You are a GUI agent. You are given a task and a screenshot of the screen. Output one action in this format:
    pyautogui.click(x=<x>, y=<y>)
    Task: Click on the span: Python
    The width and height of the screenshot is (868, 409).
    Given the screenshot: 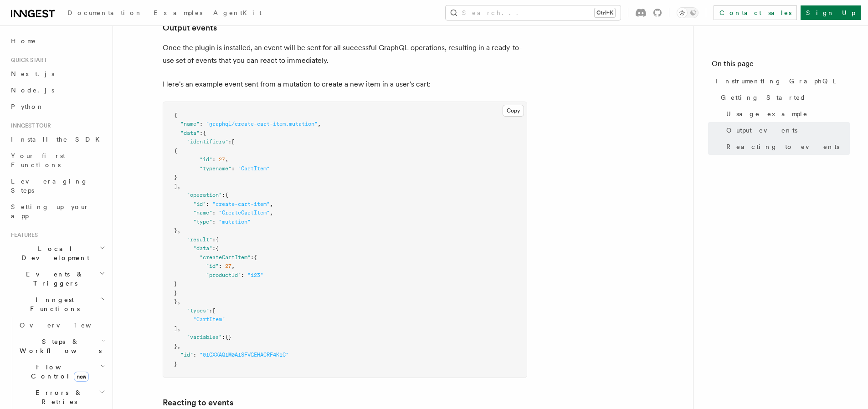 What is the action you would take?
    pyautogui.click(x=27, y=107)
    